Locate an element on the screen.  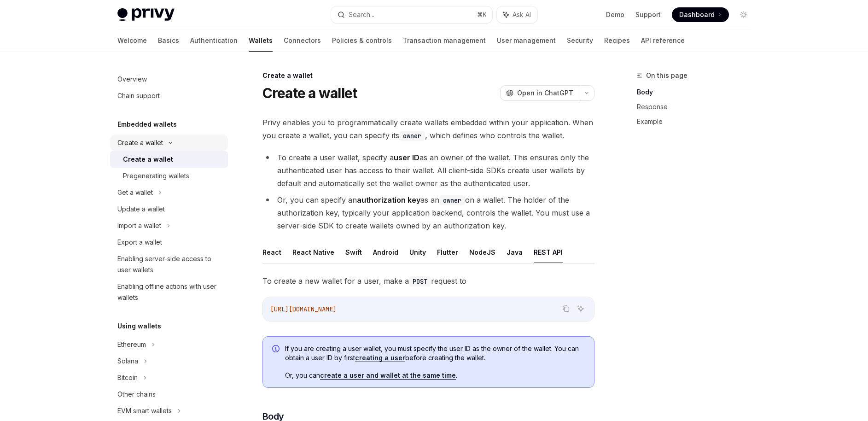
a: create a user and wallet at the same time is located at coordinates (388, 375).